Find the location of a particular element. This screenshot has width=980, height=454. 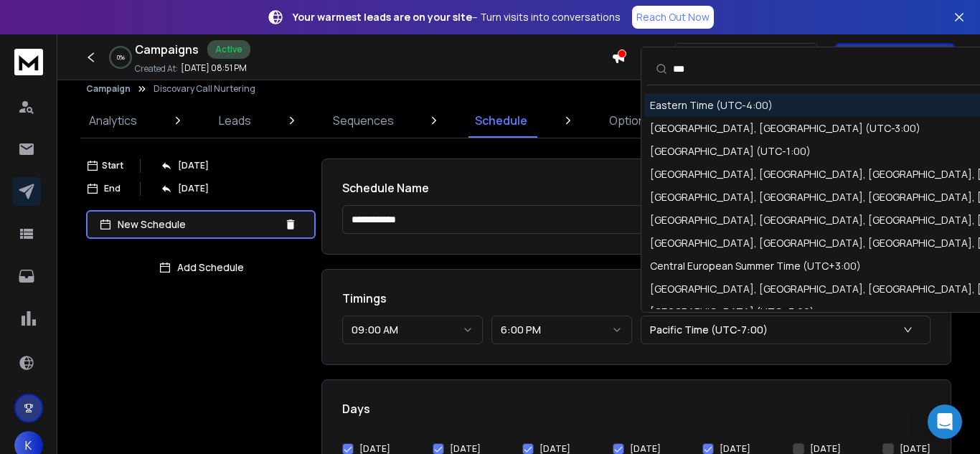

a: Leads is located at coordinates (235, 121).